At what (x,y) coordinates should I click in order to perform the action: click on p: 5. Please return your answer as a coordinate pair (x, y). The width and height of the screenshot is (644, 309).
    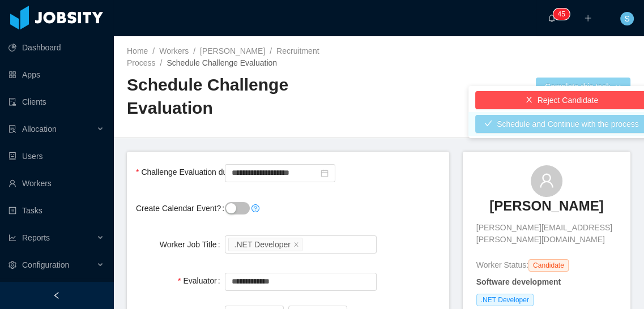
    Looking at the image, I should click on (563, 14).